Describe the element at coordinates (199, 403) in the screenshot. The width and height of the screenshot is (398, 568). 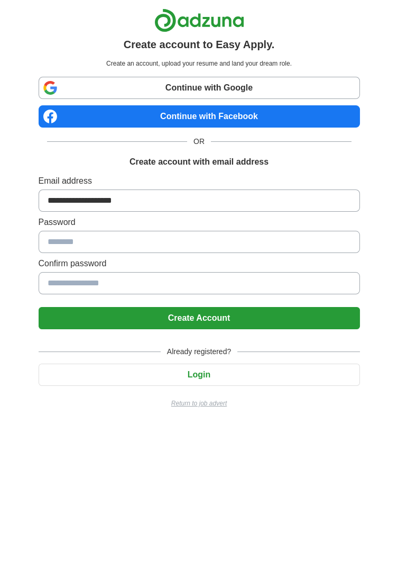
I see `p: Return to job advert` at that location.